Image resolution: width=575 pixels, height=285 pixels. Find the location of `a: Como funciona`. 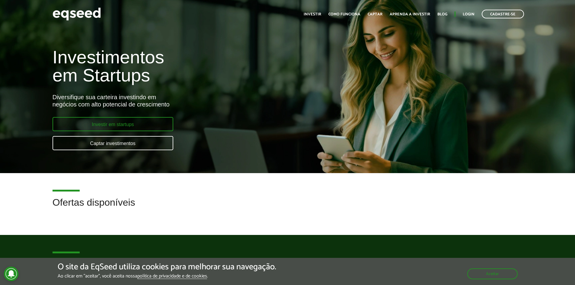

a: Como funciona is located at coordinates (344, 14).